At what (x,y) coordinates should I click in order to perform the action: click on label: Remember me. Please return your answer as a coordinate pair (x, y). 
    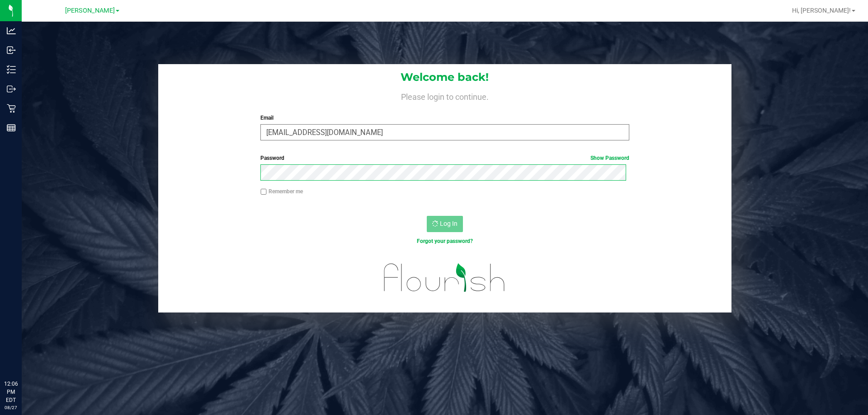
    Looking at the image, I should click on (282, 192).